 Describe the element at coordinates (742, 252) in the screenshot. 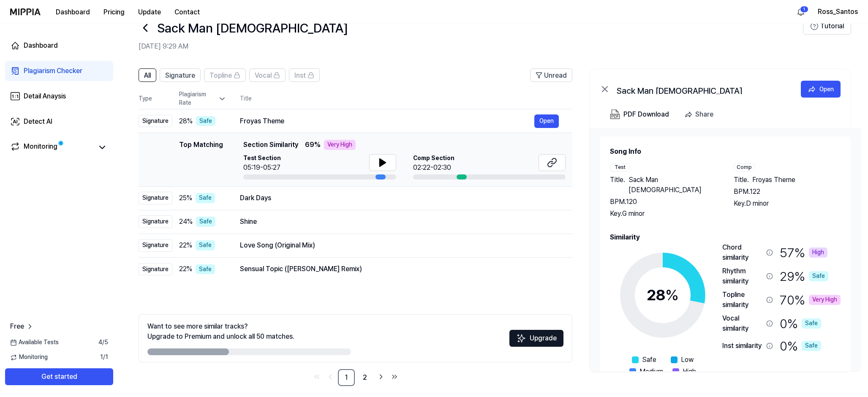

I see `div: Chord similarity` at that location.